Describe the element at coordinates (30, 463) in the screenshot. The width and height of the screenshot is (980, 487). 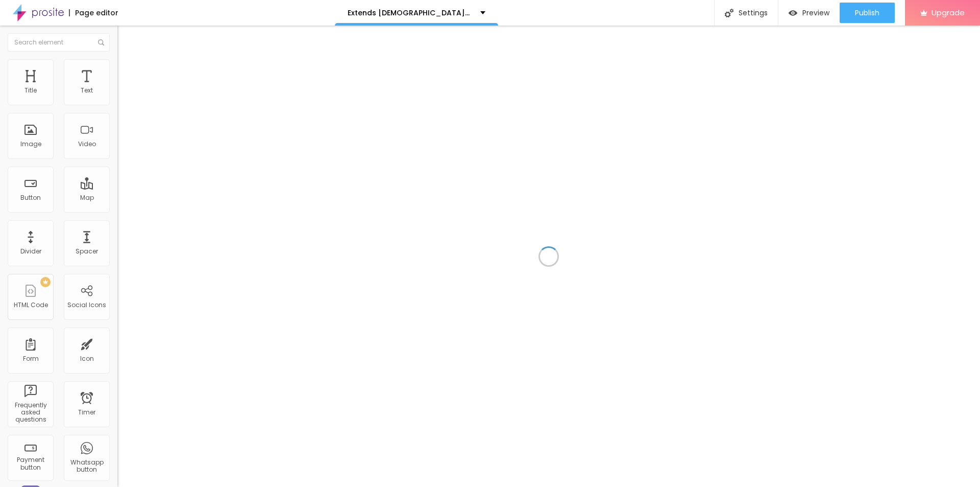
I see `div: Payment button` at that location.